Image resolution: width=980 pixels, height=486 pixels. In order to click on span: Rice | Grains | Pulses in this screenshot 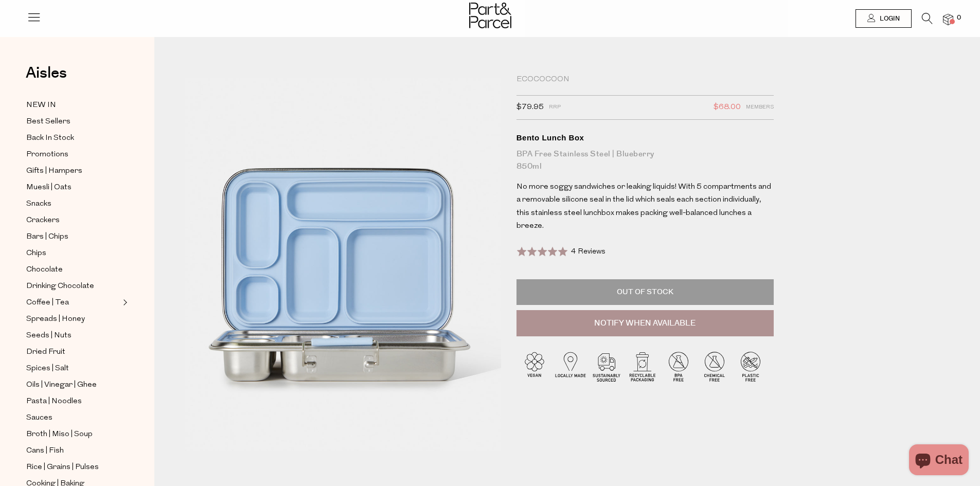, I will do `click(62, 467)`.